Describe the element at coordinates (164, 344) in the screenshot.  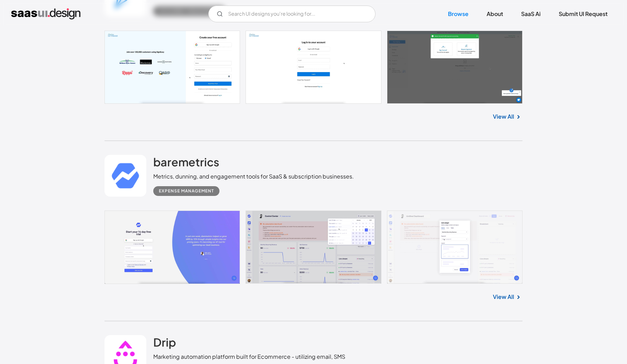
I see `a: Drip` at that location.